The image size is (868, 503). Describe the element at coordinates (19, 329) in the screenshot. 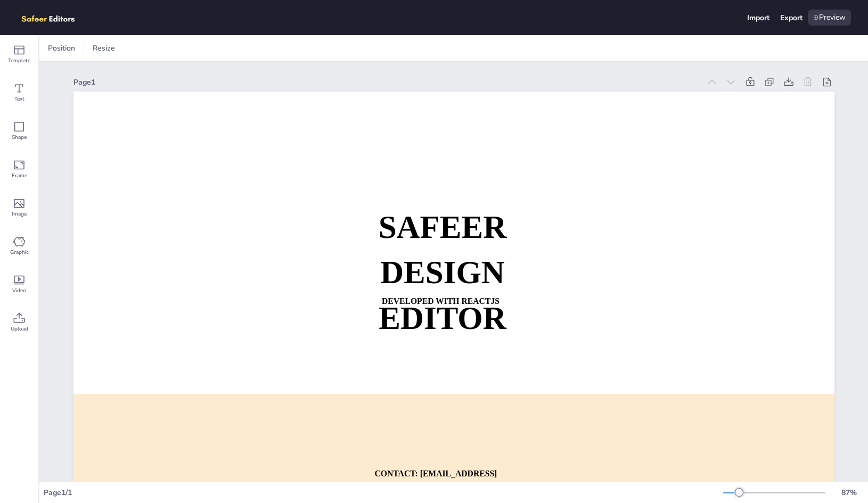

I see `span: Upload` at that location.